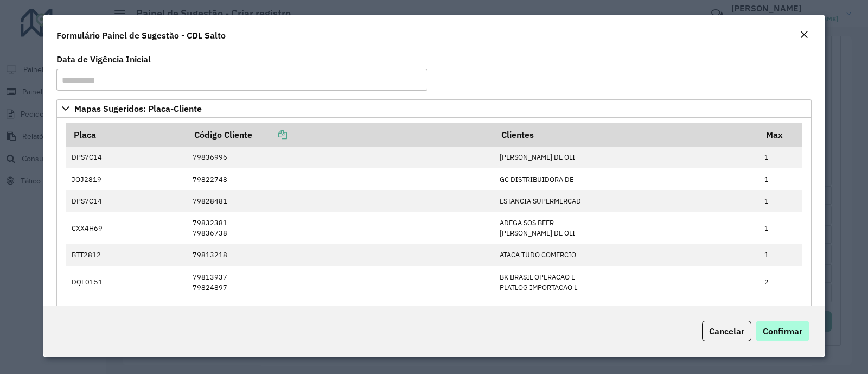 This screenshot has height=374, width=868. I want to click on h4: Formulário Painel de Sugestão - CDL Salto, so click(141, 35).